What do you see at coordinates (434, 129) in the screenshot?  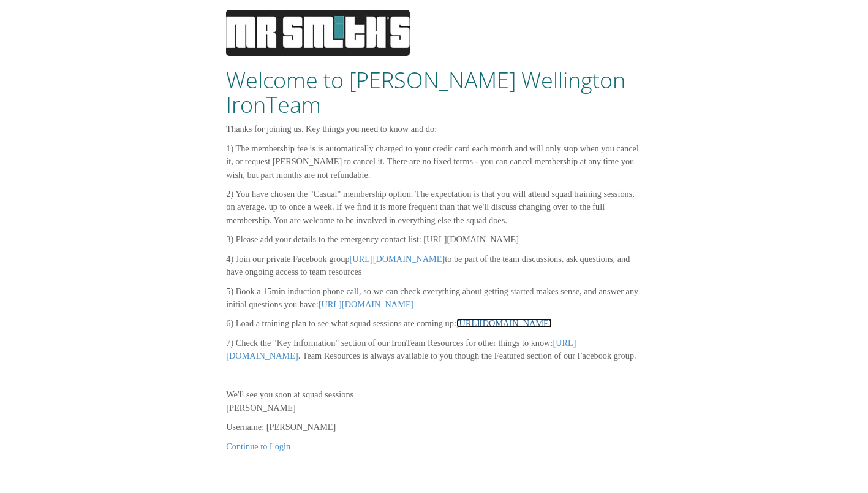 I see `p: Thanks for joining us. Key things you need to know and do:` at bounding box center [434, 129].